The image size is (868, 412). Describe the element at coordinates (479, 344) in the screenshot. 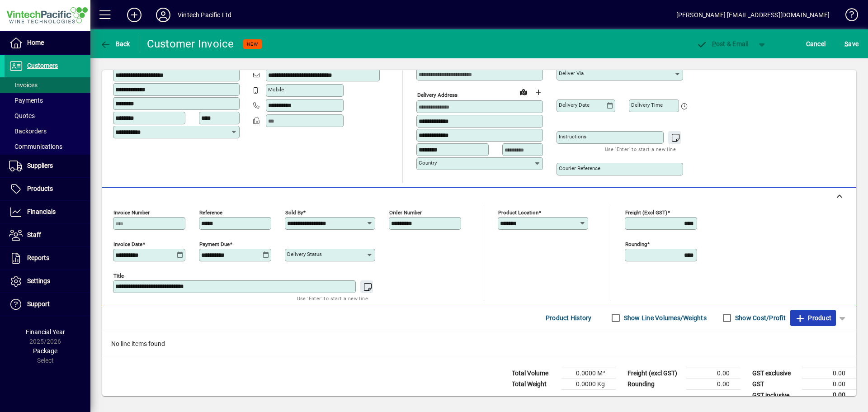

I see `div: No line items found` at that location.